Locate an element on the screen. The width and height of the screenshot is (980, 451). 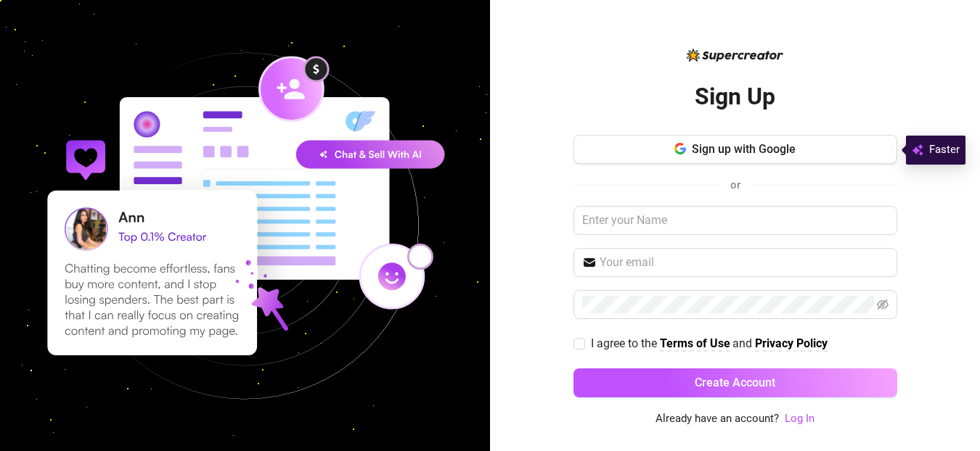
a: Privacy Policy is located at coordinates (791, 344).